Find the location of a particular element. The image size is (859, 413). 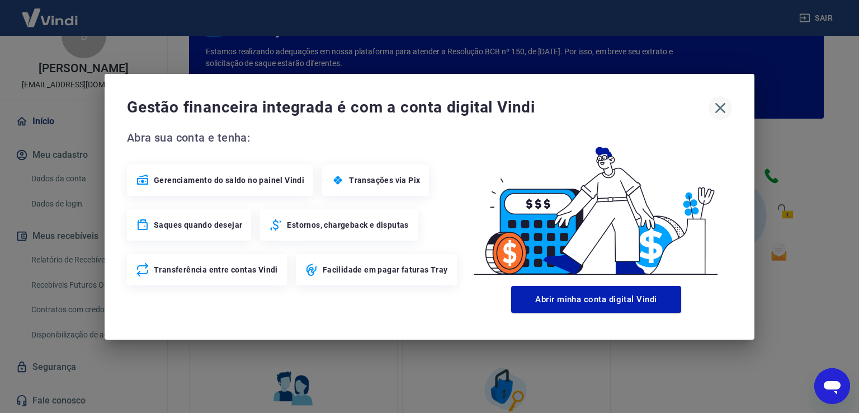

span: Facilidade em pagar faturas Tray is located at coordinates (385, 269).